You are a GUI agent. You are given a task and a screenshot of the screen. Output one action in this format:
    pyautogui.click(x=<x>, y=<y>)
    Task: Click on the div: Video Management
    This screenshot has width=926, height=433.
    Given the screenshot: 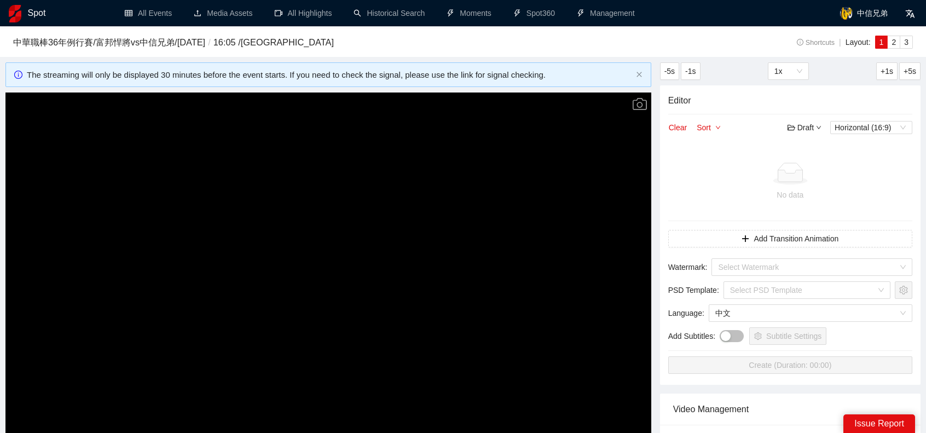 What is the action you would take?
    pyautogui.click(x=790, y=409)
    